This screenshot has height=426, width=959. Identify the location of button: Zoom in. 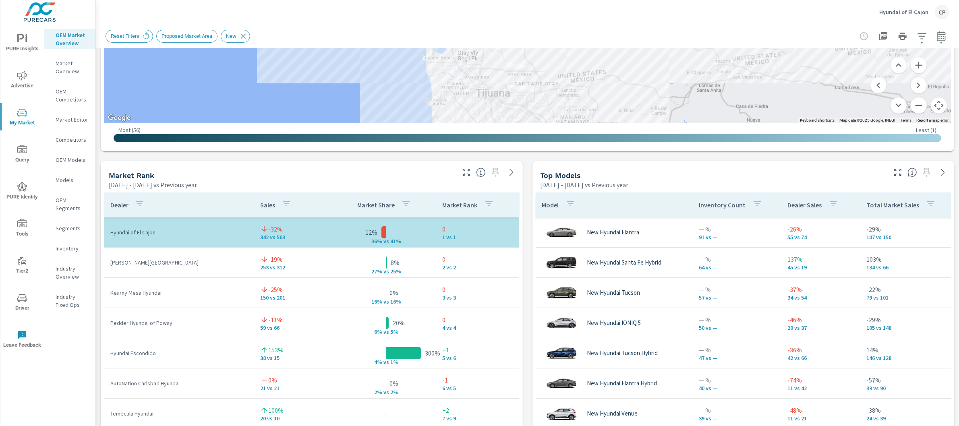
(919, 65).